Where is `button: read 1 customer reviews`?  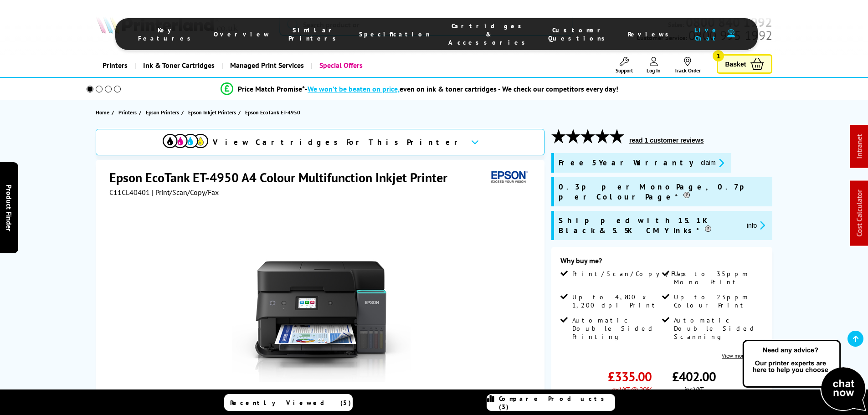
button: read 1 customer reviews is located at coordinates (666, 140).